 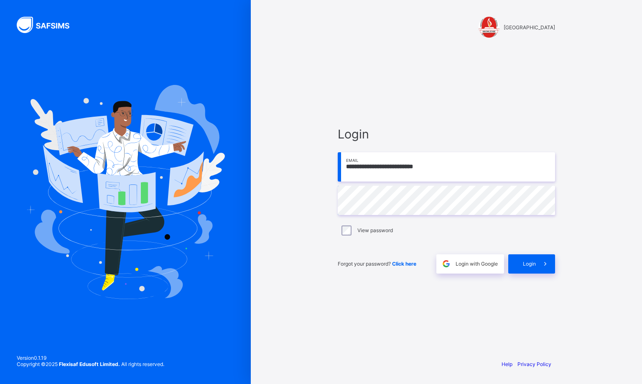 What do you see at coordinates (534, 364) in the screenshot?
I see `a: Privacy Policy` at bounding box center [534, 364].